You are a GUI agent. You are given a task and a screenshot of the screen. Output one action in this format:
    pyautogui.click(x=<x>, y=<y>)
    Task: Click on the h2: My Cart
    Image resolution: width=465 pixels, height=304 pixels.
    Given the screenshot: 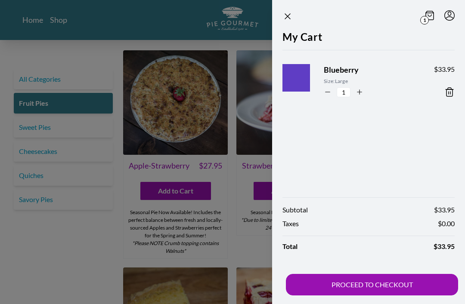 What is the action you would take?
    pyautogui.click(x=369, y=40)
    